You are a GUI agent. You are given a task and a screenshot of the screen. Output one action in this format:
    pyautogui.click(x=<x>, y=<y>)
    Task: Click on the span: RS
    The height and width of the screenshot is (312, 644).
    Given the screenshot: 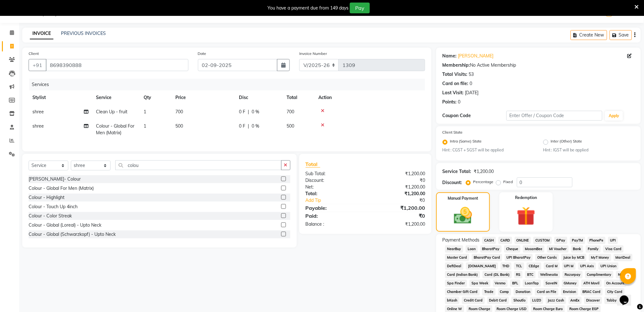 What is the action you would take?
    pyautogui.click(x=519, y=275)
    